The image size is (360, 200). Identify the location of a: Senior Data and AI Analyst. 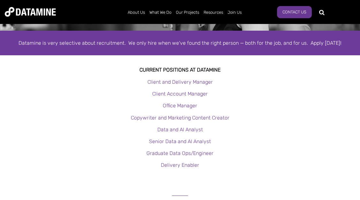
(180, 141).